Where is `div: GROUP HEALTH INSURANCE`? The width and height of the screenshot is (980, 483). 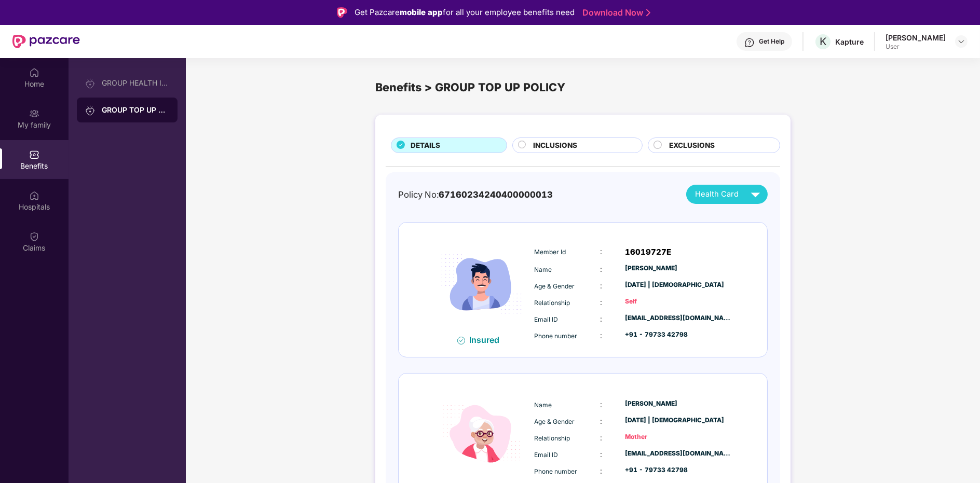
div: GROUP HEALTH INSURANCE is located at coordinates (135, 83).